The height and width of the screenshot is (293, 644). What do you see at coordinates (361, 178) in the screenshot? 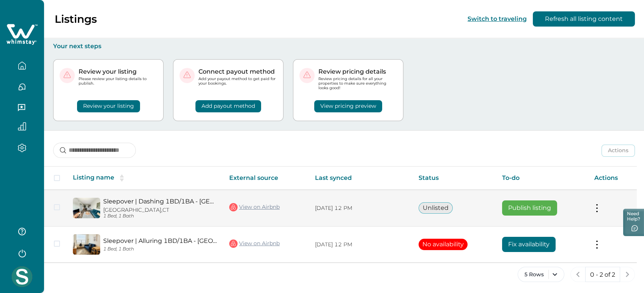
I see `th: Last synced` at bounding box center [361, 178].